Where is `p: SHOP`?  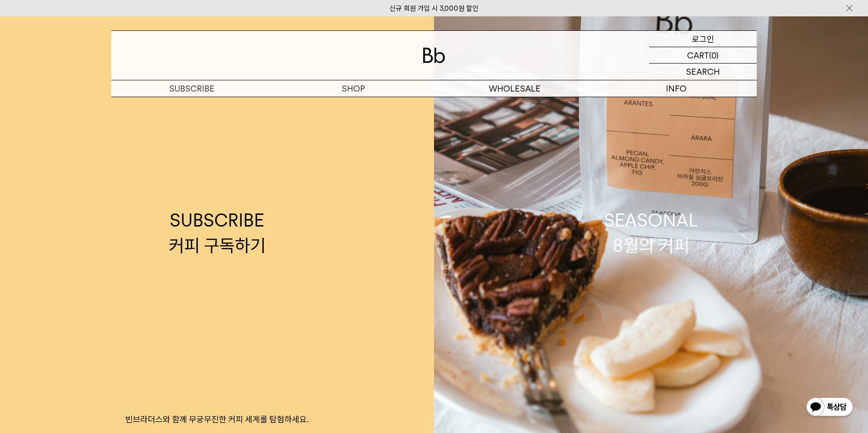 p: SHOP is located at coordinates (353, 88).